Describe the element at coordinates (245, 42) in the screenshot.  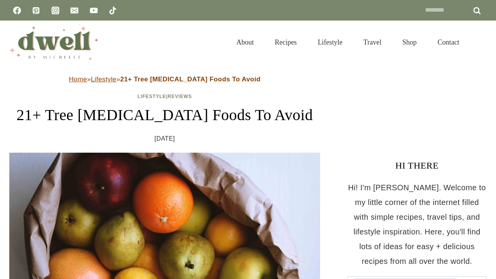
I see `a: About` at that location.